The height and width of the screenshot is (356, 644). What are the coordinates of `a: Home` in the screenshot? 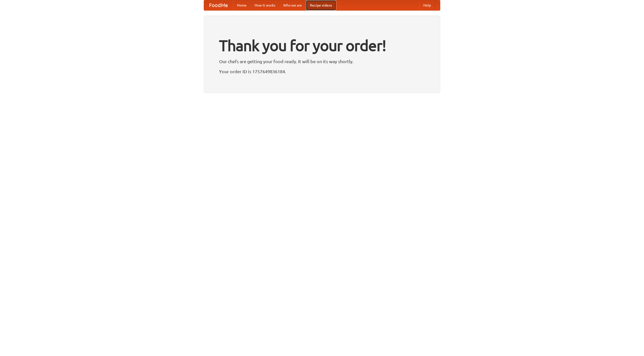 It's located at (242, 5).